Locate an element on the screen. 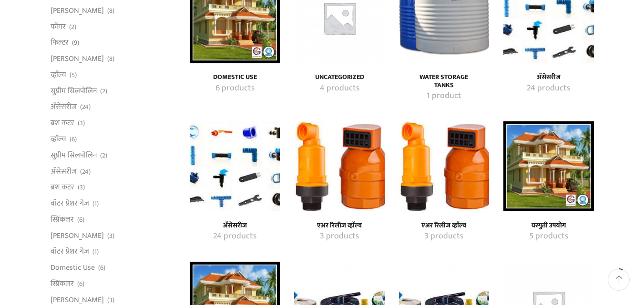 This screenshot has width=644, height=305. a: फॉगर is located at coordinates (58, 27).